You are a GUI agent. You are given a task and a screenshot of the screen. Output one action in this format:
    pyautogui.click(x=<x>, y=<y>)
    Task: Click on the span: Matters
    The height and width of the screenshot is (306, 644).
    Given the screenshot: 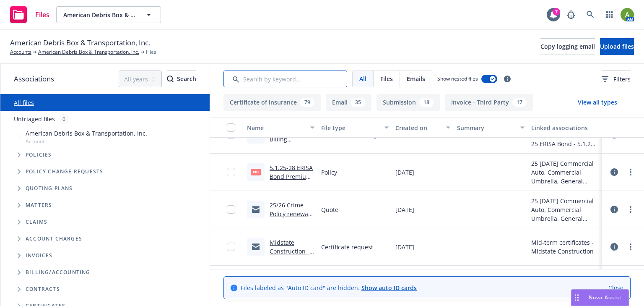 What is the action you would take?
    pyautogui.click(x=39, y=205)
    